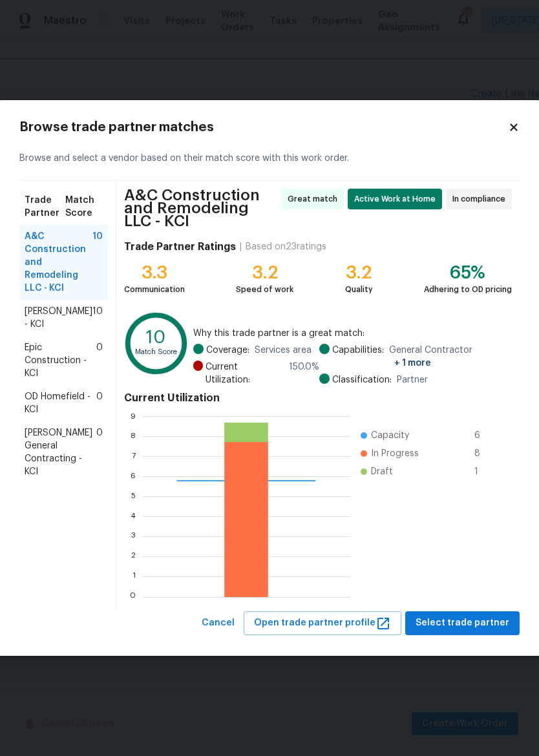  Describe the element at coordinates (155, 289) in the screenshot. I see `div: Communication` at that location.